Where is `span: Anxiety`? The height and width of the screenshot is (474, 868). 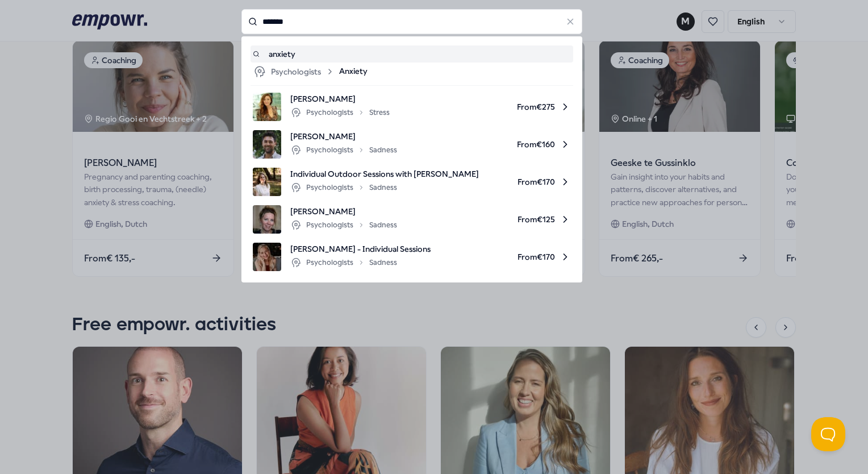 span: Anxiety is located at coordinates (353, 71).